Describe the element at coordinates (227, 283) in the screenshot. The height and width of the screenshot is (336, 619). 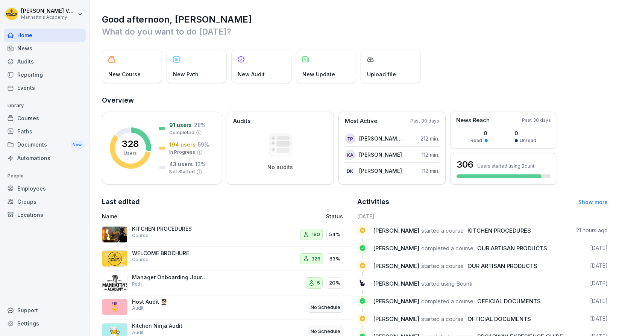
I see `a: Manager Onboarding Journey 🤝Path520%` at that location.